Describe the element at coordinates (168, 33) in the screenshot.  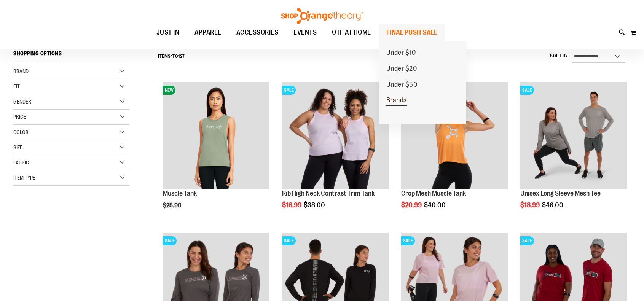
I see `a: JUST IN` at that location.